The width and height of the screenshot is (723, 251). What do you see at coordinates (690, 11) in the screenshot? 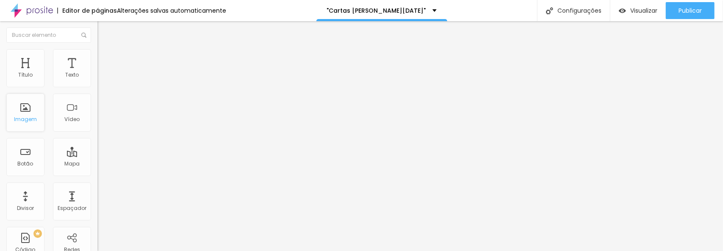
I see `font: Publicar` at bounding box center [690, 11].